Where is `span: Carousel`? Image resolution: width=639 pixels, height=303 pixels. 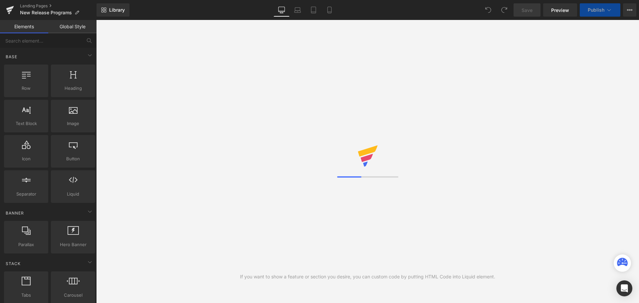 span: Carousel is located at coordinates (73, 295).